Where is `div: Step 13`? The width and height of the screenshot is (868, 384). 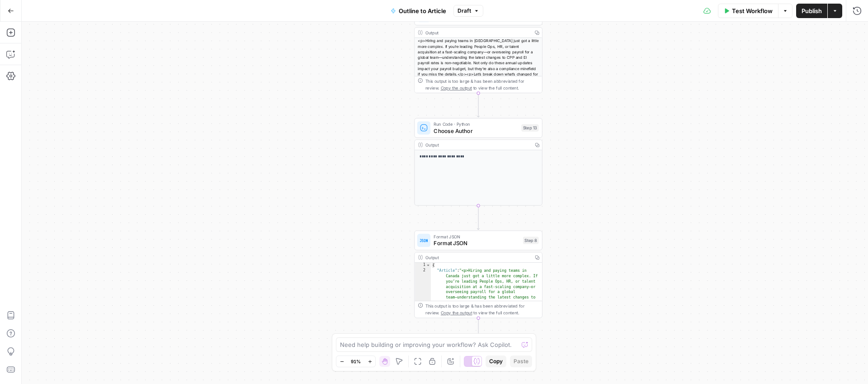 div: Step 13 is located at coordinates (530, 128).